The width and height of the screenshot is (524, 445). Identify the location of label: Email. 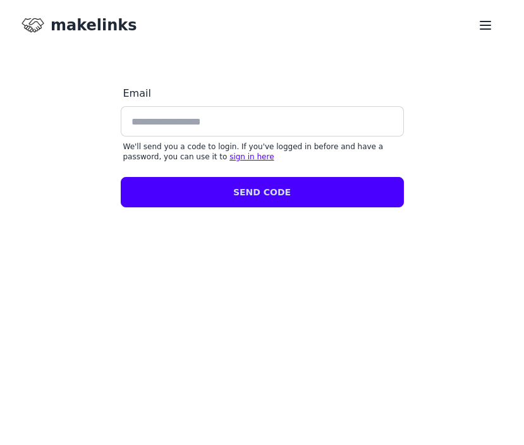
(262, 94).